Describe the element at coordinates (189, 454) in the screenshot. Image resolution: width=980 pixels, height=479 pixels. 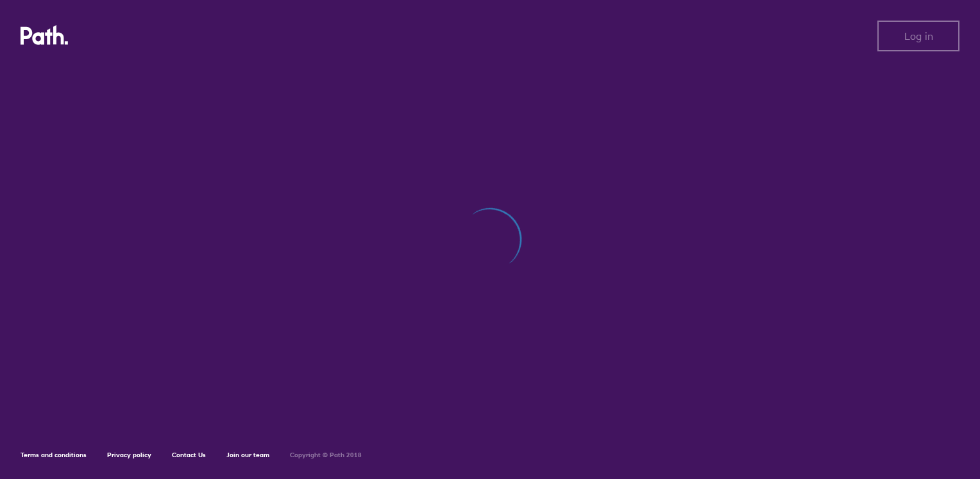
I see `a: Contact Us` at that location.